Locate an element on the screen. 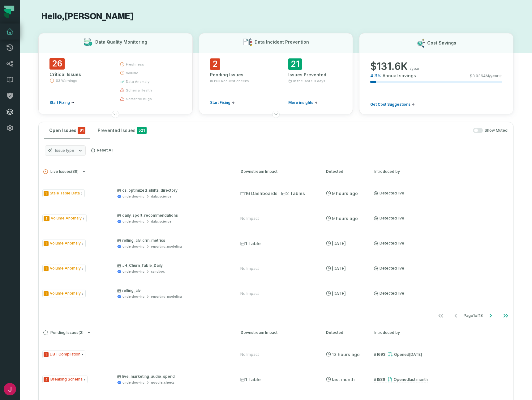 The image size is (532, 400). span: In the last 90 days is located at coordinates (309, 81).